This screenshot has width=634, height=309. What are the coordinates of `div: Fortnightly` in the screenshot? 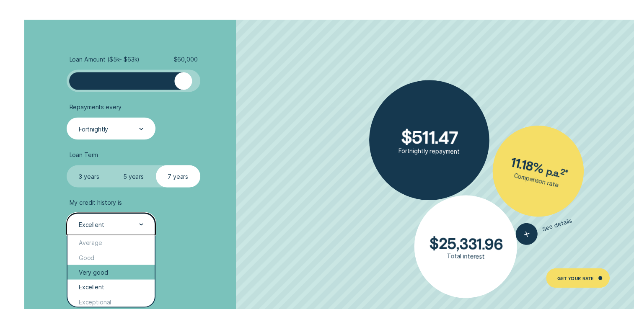 It's located at (93, 129).